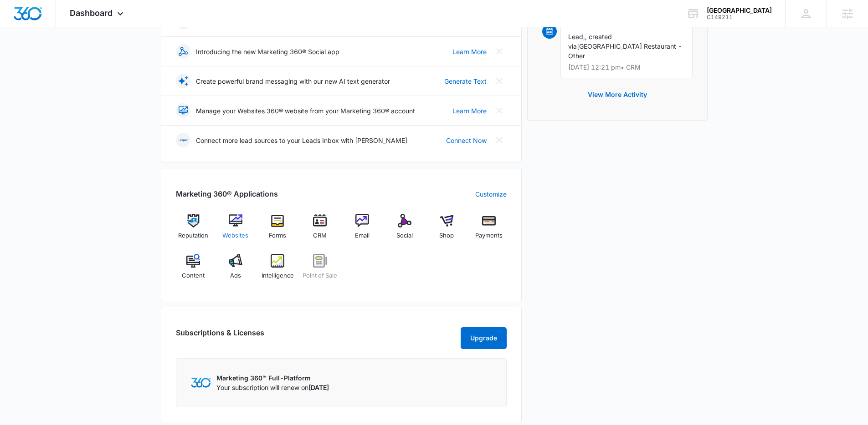  Describe the element at coordinates (193, 236) in the screenshot. I see `span: Reputation` at that location.